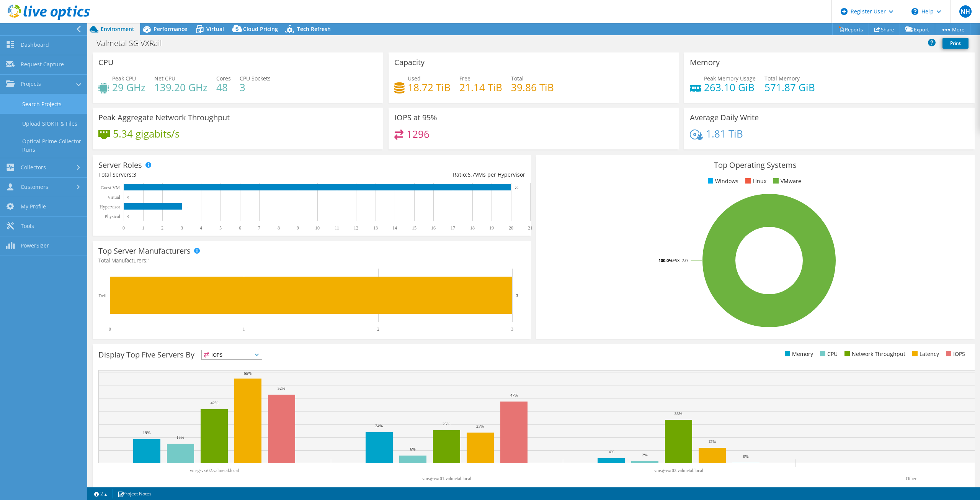 This screenshot has width=980, height=500. I want to click on li: Latency, so click(925, 354).